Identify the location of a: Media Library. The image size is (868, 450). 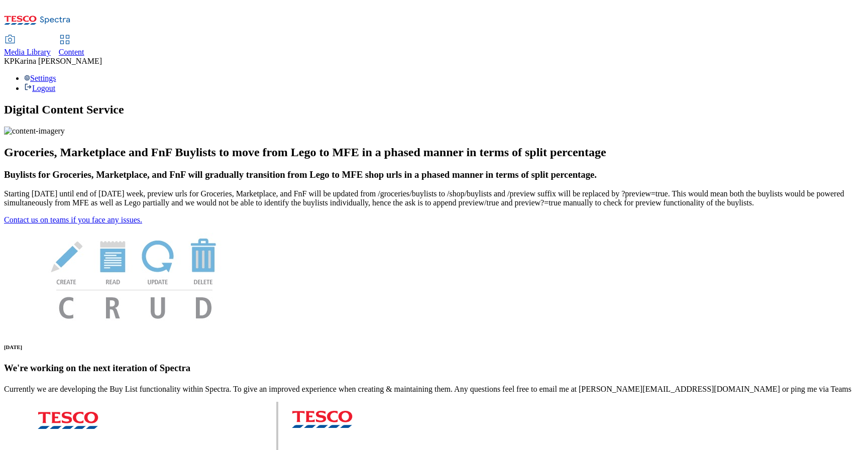
(27, 46).